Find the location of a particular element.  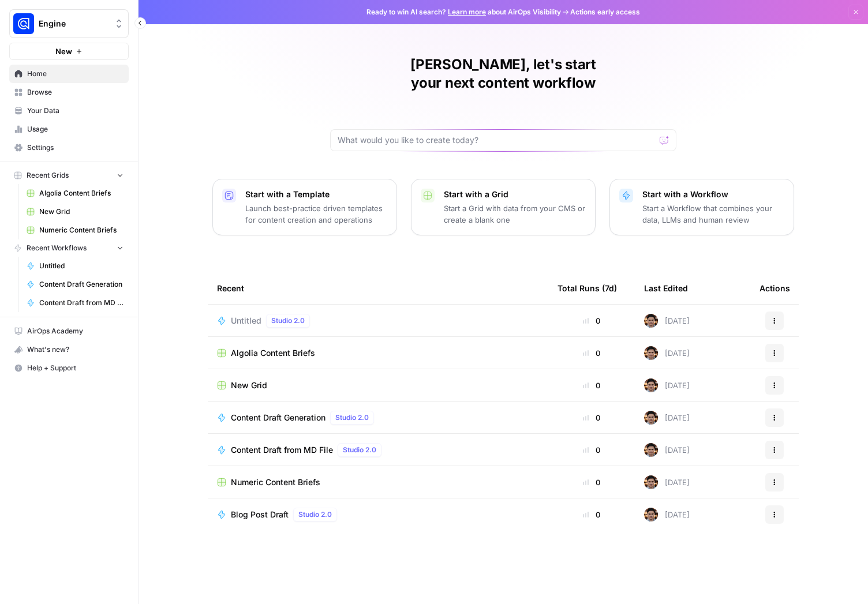

span: New is located at coordinates (64, 52).